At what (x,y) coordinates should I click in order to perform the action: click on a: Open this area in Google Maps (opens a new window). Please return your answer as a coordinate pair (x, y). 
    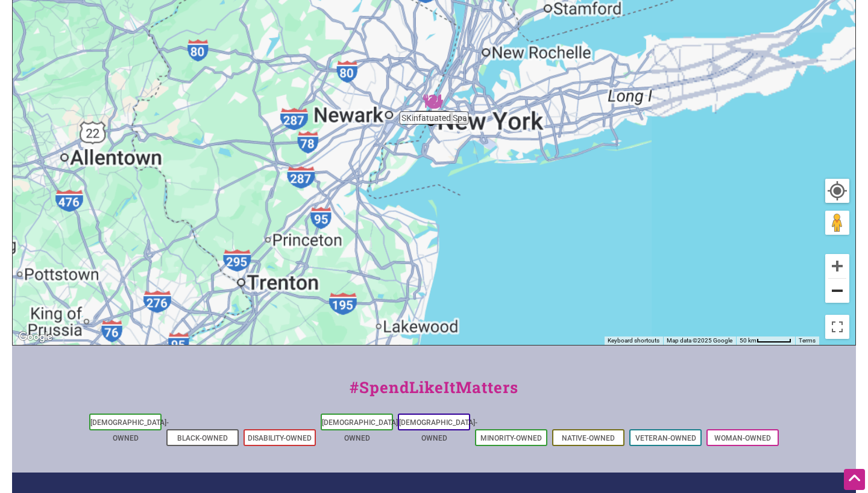
    Looking at the image, I should click on (36, 337).